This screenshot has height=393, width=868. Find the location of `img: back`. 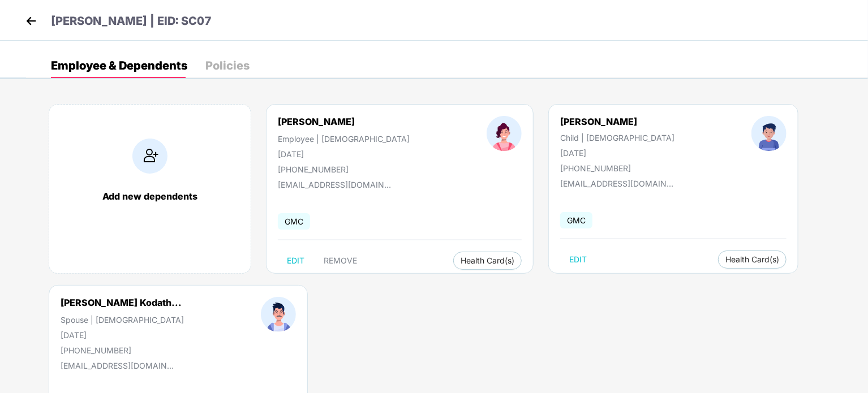

img: back is located at coordinates (31, 21).